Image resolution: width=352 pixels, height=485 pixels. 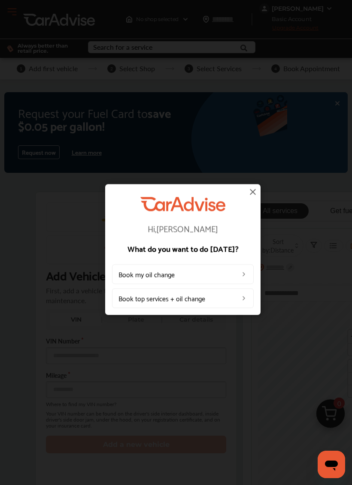 What do you see at coordinates (183, 298) in the screenshot?
I see `a: Book top services + oil change` at bounding box center [183, 298].